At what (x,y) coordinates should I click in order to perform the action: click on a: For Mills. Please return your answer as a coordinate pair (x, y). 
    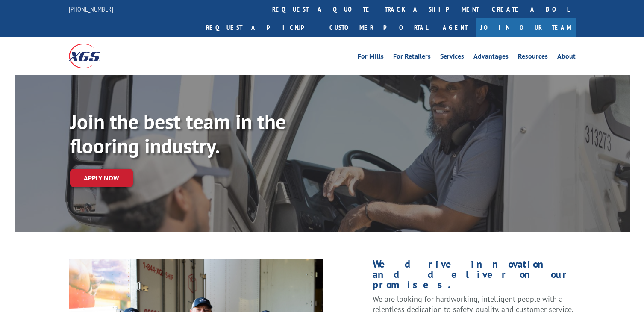
    Looking at the image, I should click on (371, 57).